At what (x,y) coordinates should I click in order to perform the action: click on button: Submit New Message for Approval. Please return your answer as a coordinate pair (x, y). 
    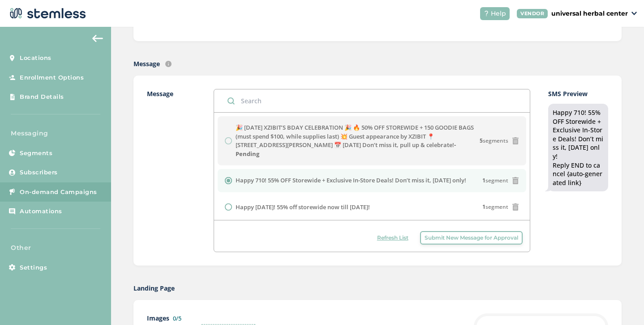
    Looking at the image, I should click on (471, 238).